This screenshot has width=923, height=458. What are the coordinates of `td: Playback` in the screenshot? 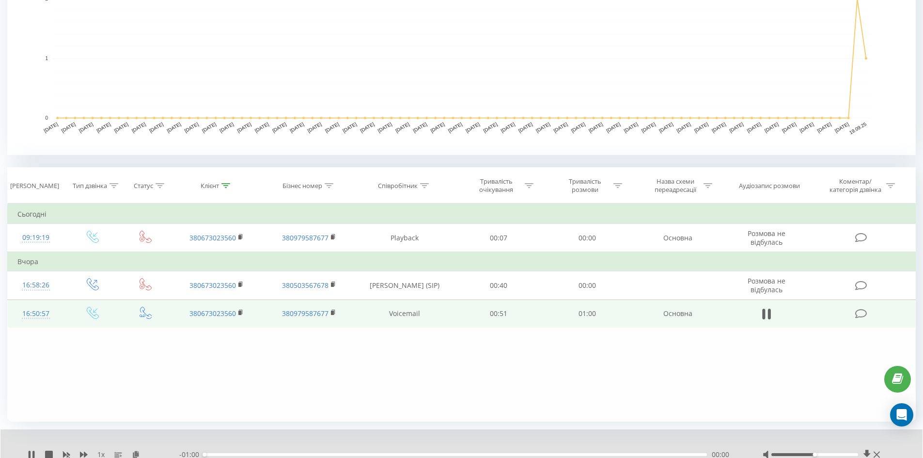 It's located at (404, 238).